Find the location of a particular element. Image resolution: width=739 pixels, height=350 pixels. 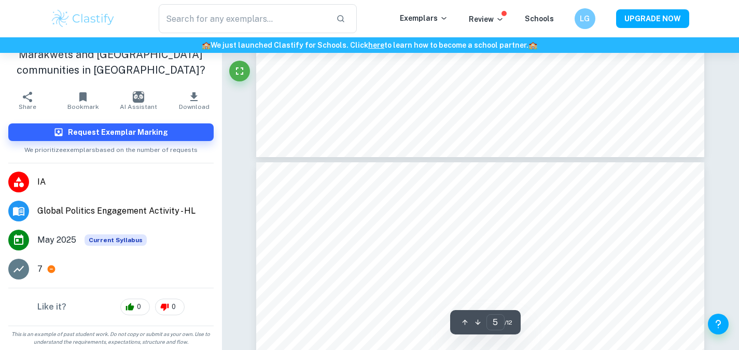

h6: LG is located at coordinates (584, 19).